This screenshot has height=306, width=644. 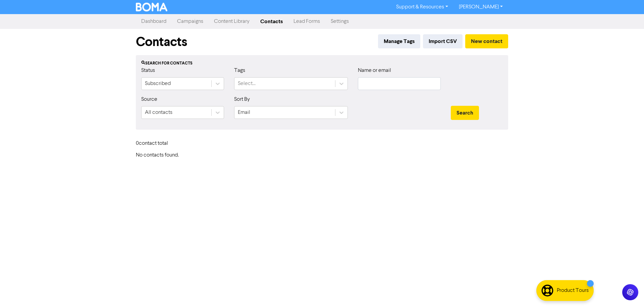 I want to click on a: Settings, so click(x=340, y=21).